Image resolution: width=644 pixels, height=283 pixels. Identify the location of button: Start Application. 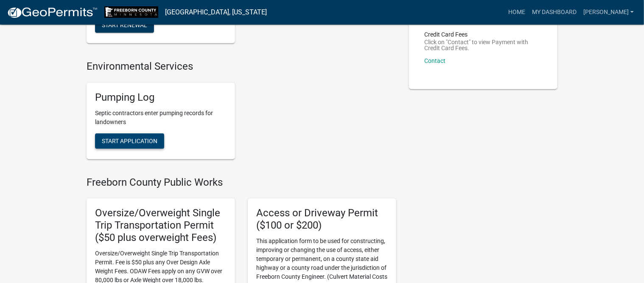
(130, 141).